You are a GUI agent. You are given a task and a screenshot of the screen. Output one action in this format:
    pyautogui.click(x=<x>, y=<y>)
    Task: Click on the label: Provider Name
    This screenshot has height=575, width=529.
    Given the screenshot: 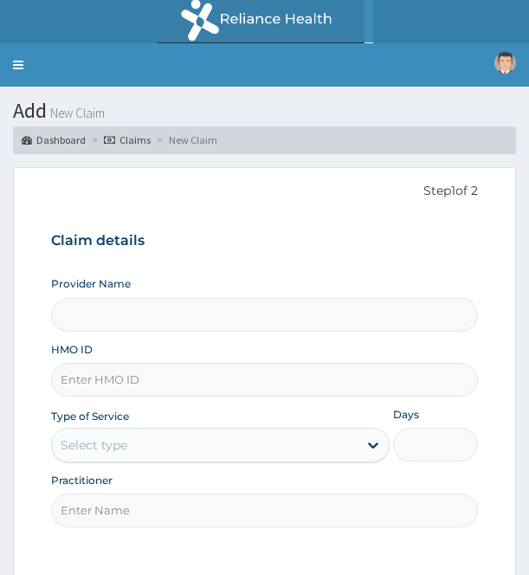 What is the action you would take?
    pyautogui.click(x=91, y=283)
    